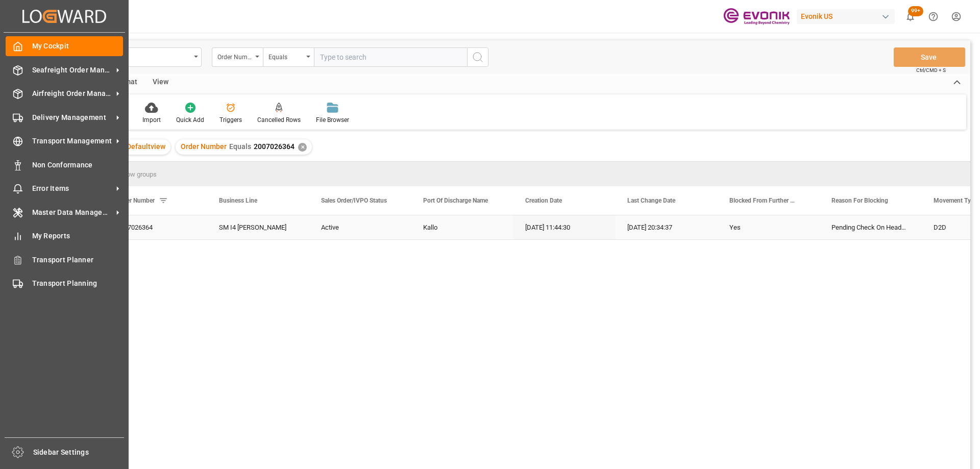  Describe the element at coordinates (768, 228) in the screenshot. I see `div: Yes` at that location.